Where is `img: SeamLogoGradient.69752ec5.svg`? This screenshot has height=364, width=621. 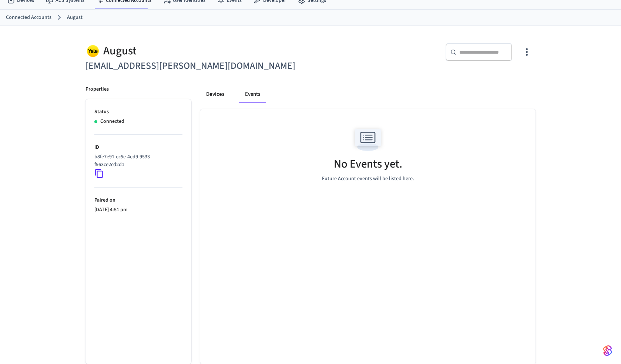 img: SeamLogoGradient.69752ec5.svg is located at coordinates (608, 350).